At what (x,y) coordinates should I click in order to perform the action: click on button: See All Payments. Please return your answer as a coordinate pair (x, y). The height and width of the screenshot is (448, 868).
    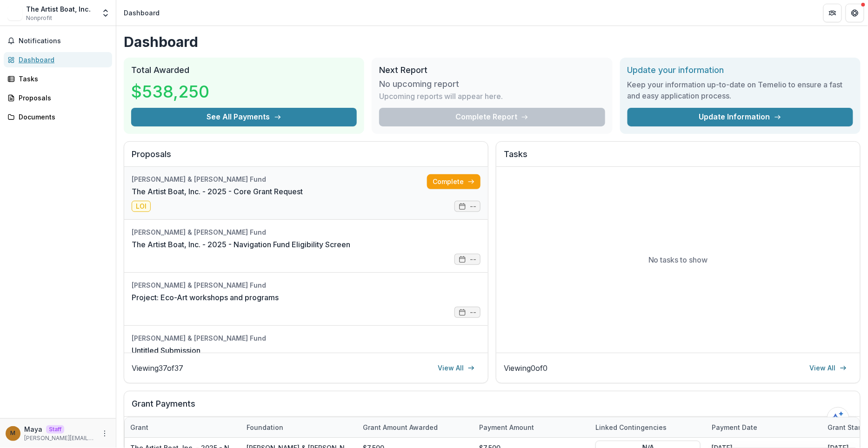
    Looking at the image, I should click on (244, 117).